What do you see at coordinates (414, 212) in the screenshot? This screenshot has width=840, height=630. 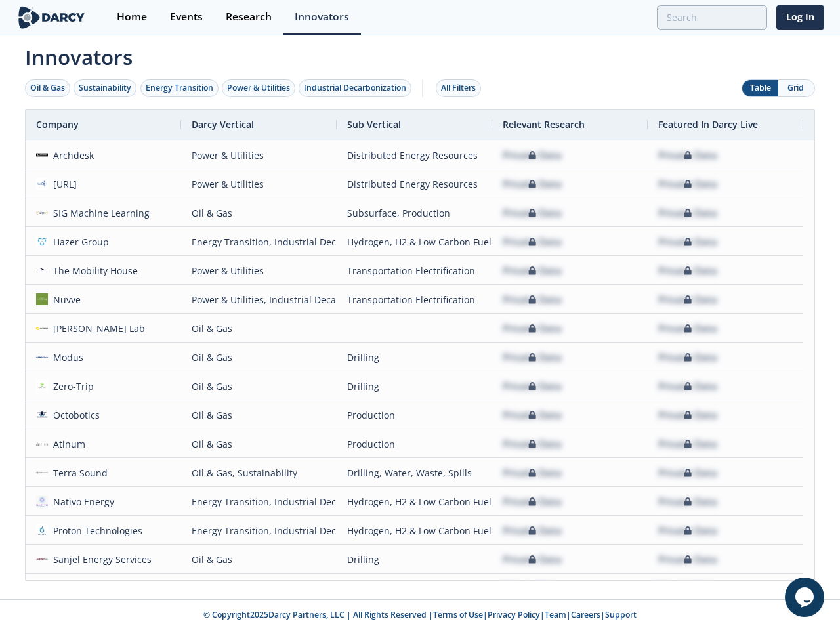 I see `div: Subsurface, Production` at bounding box center [414, 212].